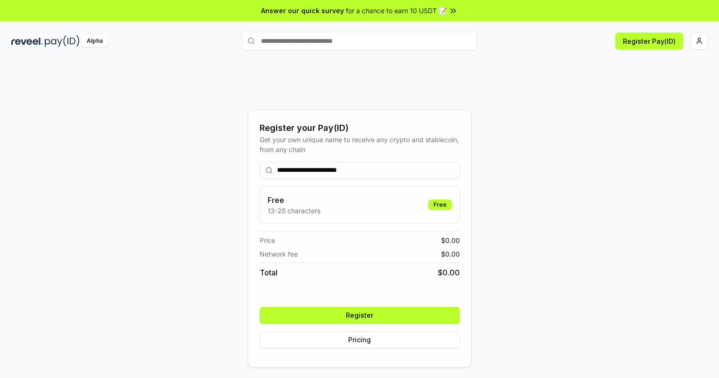 This screenshot has height=378, width=719. I want to click on img: reveel_dark, so click(27, 41).